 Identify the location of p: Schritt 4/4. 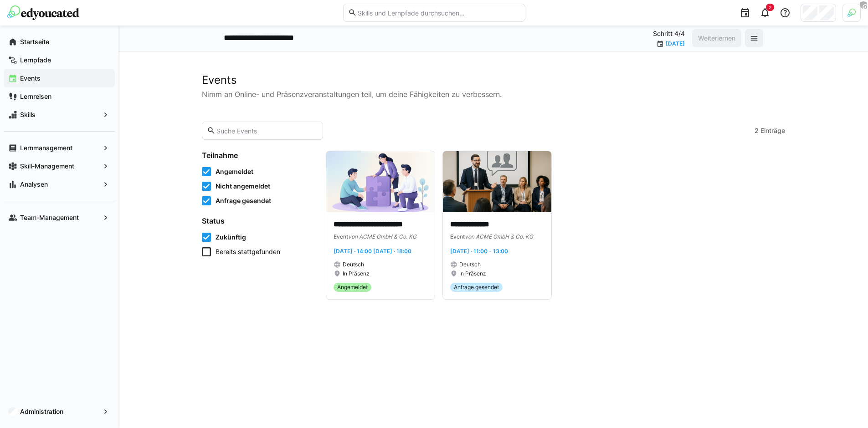
(669, 33).